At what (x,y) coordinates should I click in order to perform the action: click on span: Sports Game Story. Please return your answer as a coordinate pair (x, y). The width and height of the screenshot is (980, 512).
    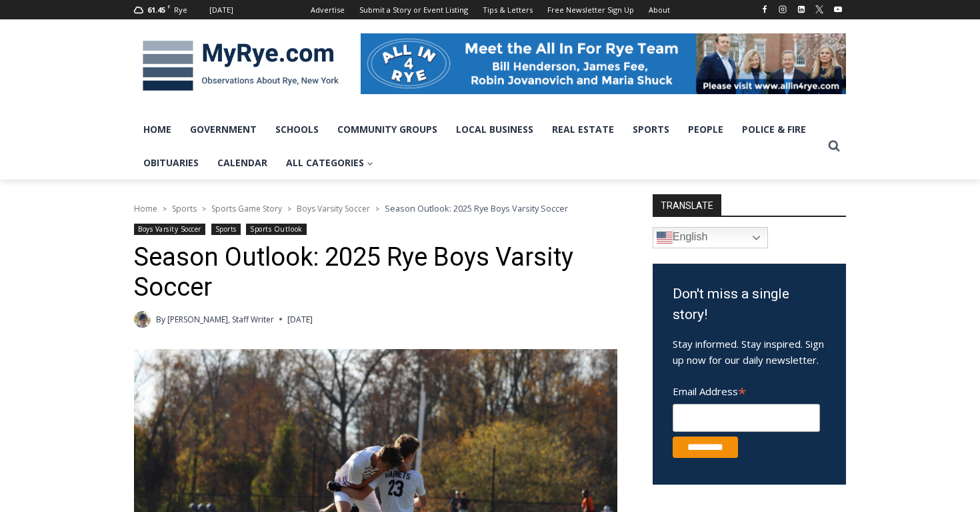
    Looking at the image, I should click on (247, 208).